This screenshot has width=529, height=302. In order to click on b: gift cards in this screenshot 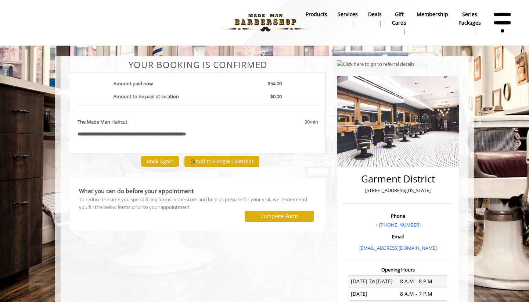, I will do `click(399, 18)`.